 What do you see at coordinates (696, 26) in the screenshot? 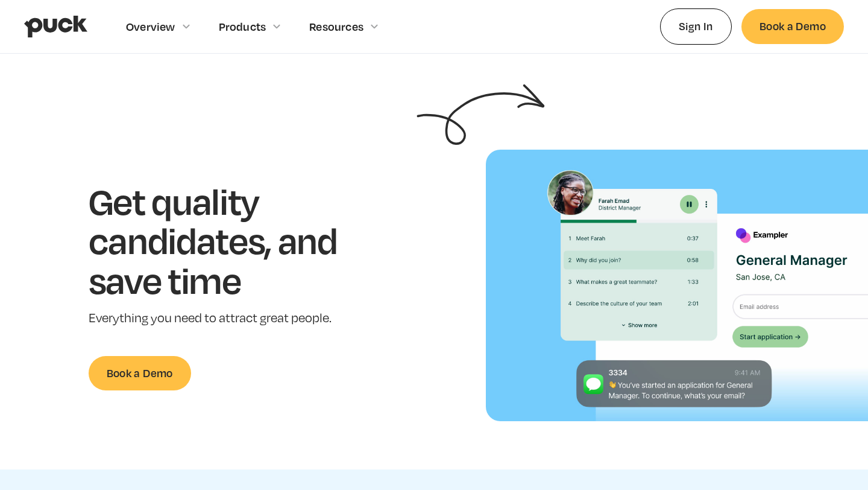
I see `a: Sign In` at bounding box center [696, 26].